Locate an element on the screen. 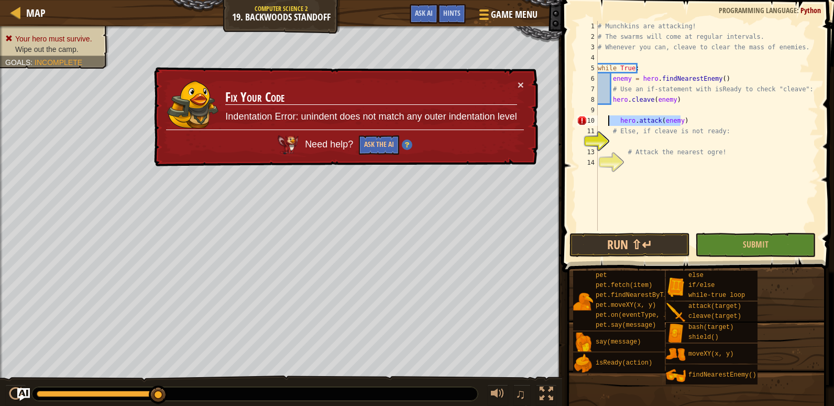 The image size is (834, 406). span: if/else is located at coordinates (702, 285).